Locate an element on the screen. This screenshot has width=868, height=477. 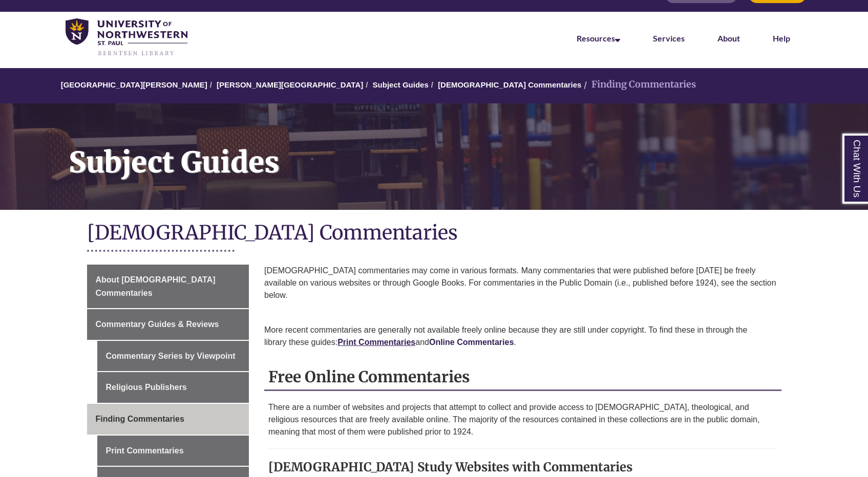
a: Online Commentaries is located at coordinates (471, 342).